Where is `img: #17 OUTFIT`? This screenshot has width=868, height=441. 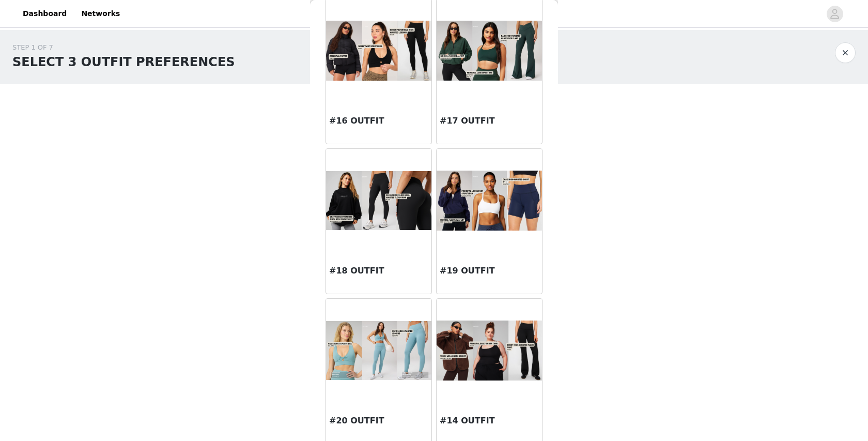 img: #17 OUTFIT is located at coordinates (490, 50).